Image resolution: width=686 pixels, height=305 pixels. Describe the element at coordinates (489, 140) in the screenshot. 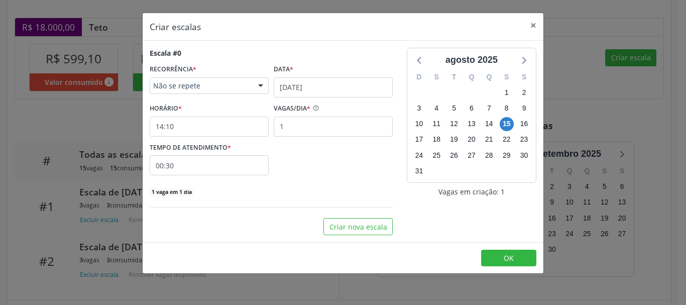

I see `span: quinta-feira, 21 de agosto de 2025` at that location.